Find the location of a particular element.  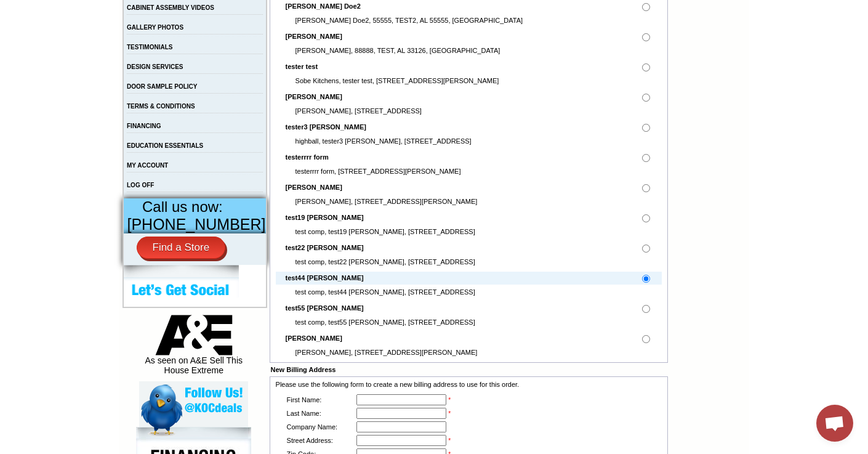

a: DOOR SAMPLE POLICY is located at coordinates (162, 86).